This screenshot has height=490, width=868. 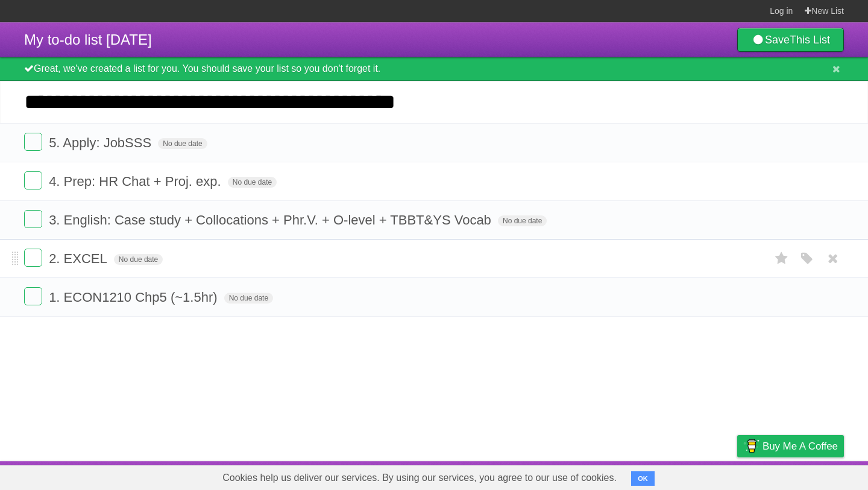 I want to click on label: Star task, so click(x=782, y=258).